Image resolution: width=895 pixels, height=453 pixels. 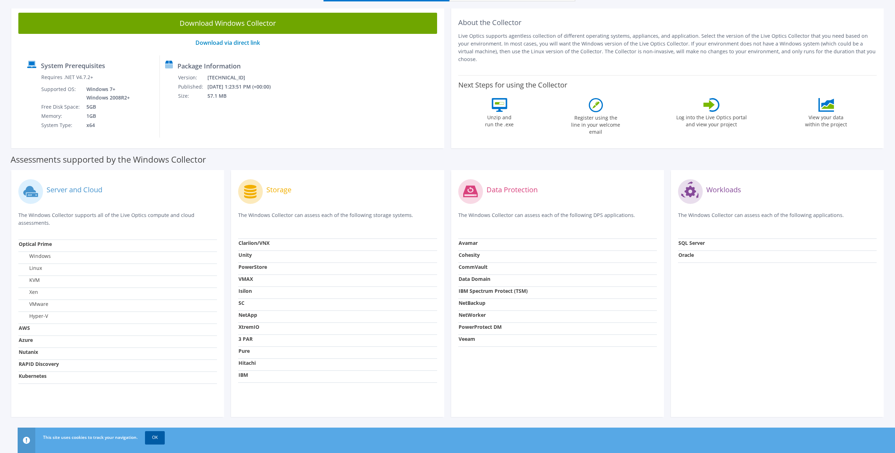 What do you see at coordinates (228, 43) in the screenshot?
I see `a: Download via direct link` at bounding box center [228, 43].